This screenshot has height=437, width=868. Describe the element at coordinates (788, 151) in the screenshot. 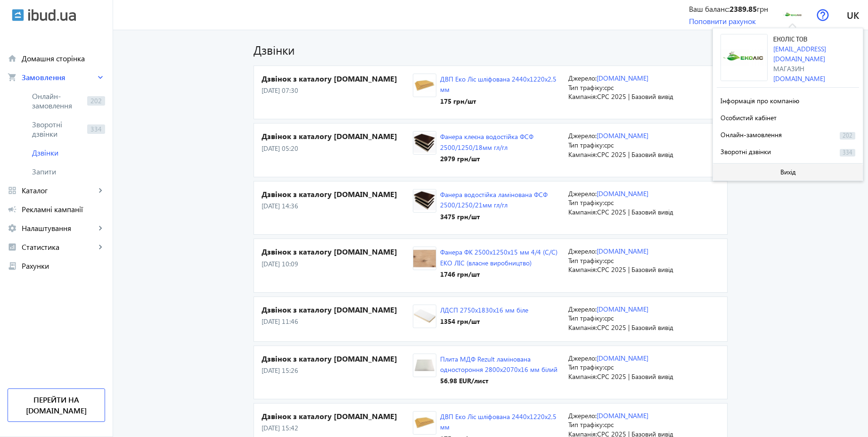

I see `button: Зворотні дзвінки334` at that location.